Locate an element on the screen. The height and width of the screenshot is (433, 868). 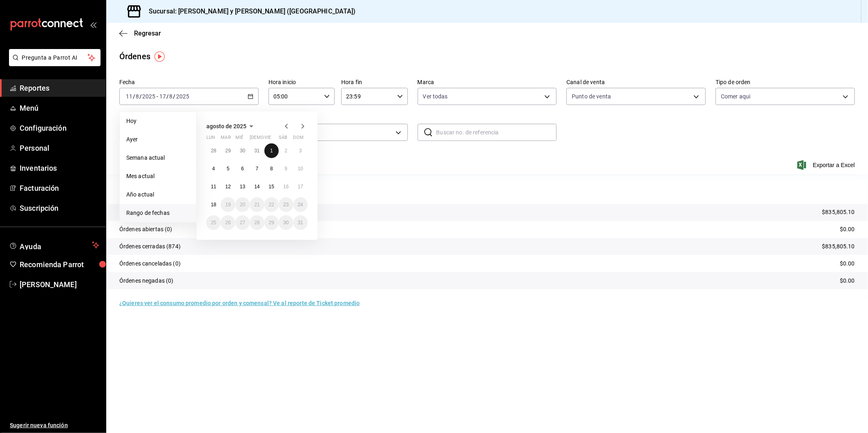
p: Órdenes canceladas (0) is located at coordinates (150, 263).